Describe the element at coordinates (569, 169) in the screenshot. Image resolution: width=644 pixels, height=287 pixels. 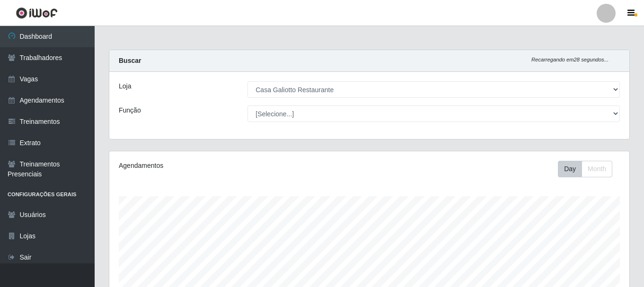
I see `button: Day` at that location.